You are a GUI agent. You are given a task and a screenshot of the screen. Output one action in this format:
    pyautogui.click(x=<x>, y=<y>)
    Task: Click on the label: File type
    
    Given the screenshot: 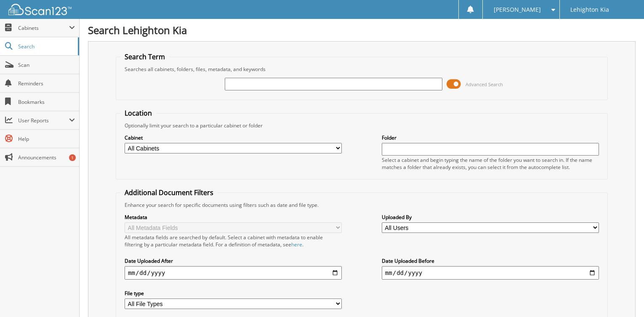 What is the action you would take?
    pyautogui.click(x=233, y=293)
    